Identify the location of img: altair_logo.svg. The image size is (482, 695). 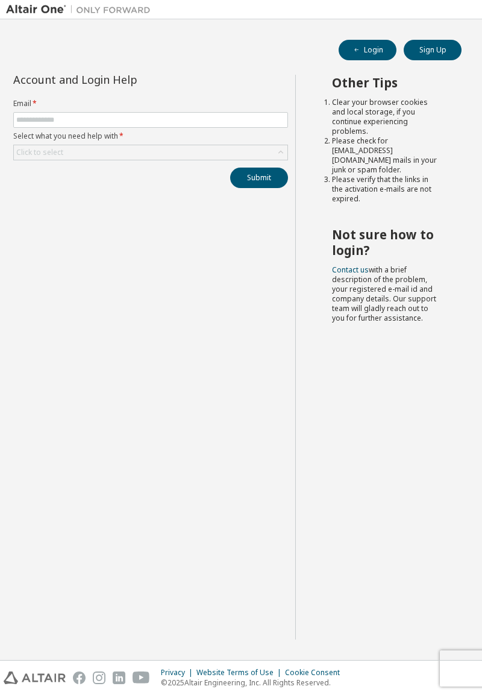
(34, 678).